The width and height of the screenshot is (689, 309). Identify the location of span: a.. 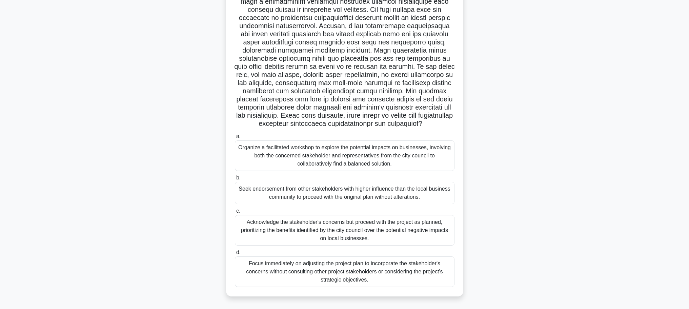
(238, 136).